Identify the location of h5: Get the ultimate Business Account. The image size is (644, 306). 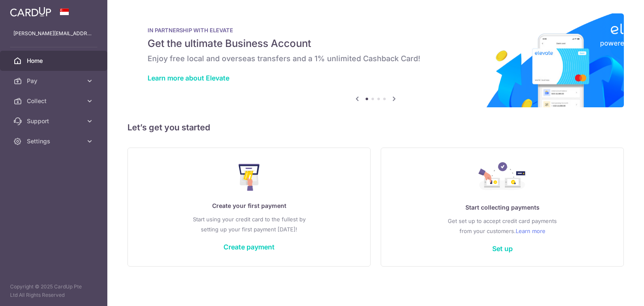
(375, 44).